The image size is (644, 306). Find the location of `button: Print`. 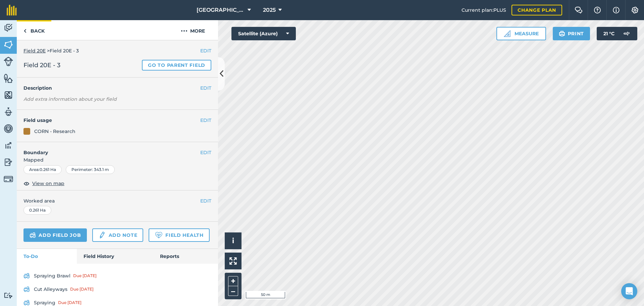

button: Print is located at coordinates (572, 33).